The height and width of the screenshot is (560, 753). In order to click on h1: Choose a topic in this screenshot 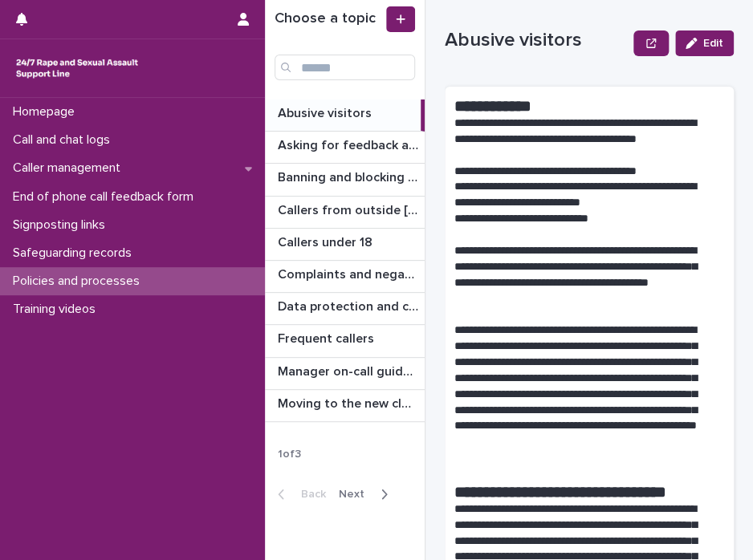, I will do `click(328, 20)`.